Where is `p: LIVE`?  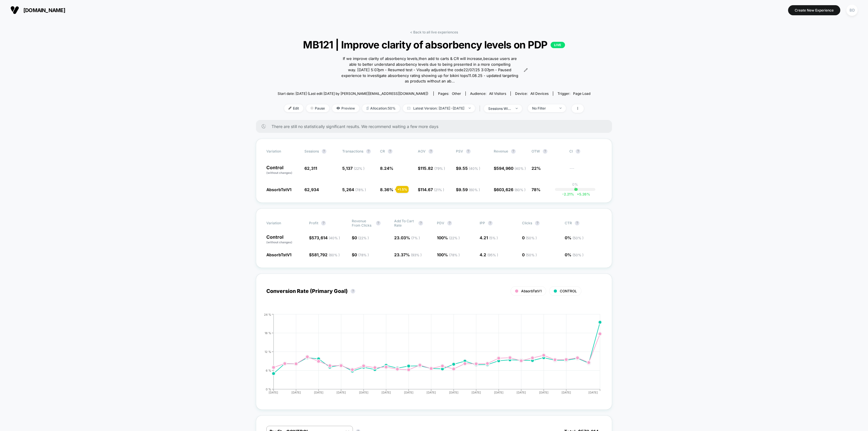 p: LIVE is located at coordinates (557, 45).